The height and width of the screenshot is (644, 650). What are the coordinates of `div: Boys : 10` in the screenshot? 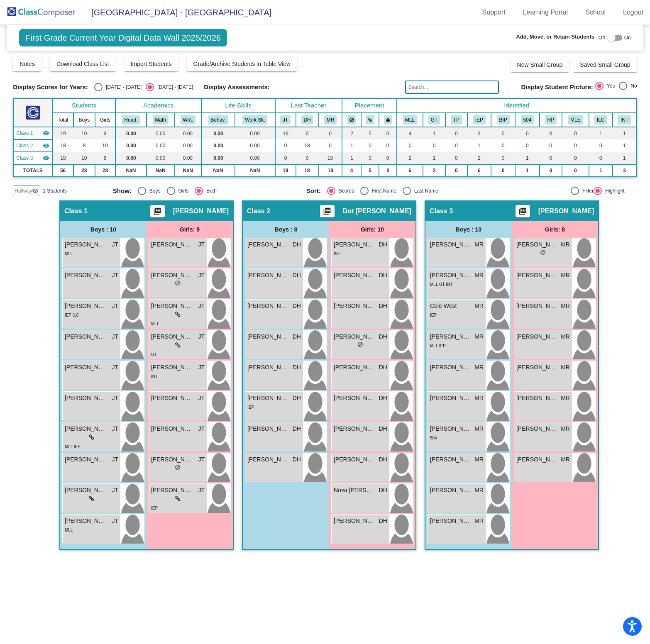 It's located at (469, 229).